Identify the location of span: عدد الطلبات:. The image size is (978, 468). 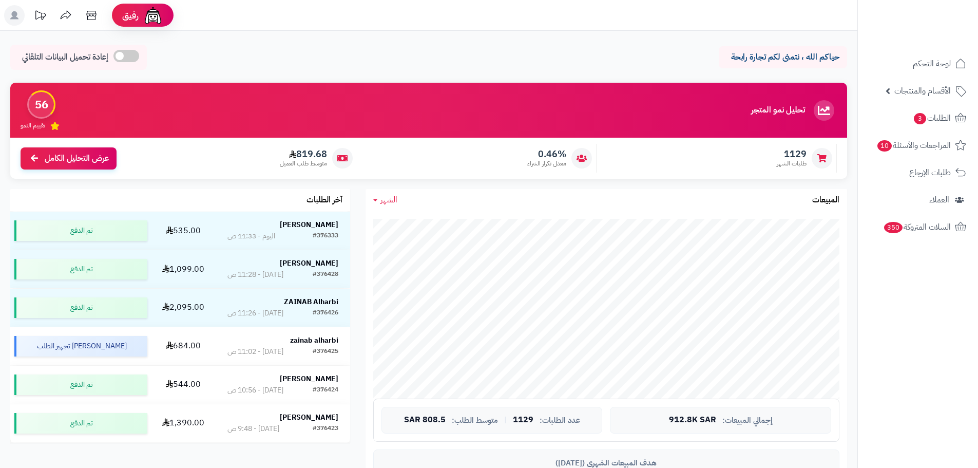
(560, 420).